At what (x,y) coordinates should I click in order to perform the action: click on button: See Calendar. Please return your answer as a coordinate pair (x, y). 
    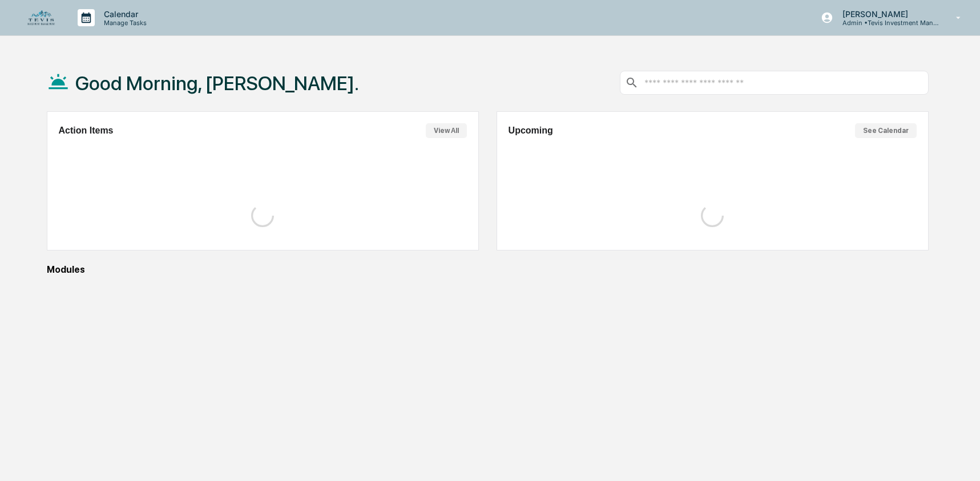
    Looking at the image, I should click on (886, 131).